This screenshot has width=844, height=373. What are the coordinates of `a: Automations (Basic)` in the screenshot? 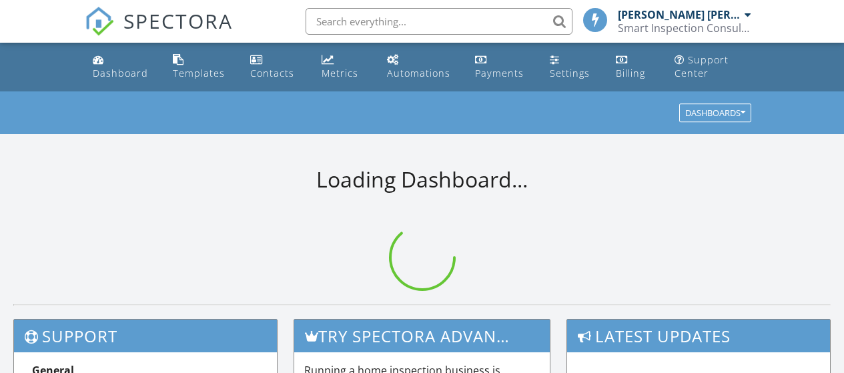 It's located at (420, 67).